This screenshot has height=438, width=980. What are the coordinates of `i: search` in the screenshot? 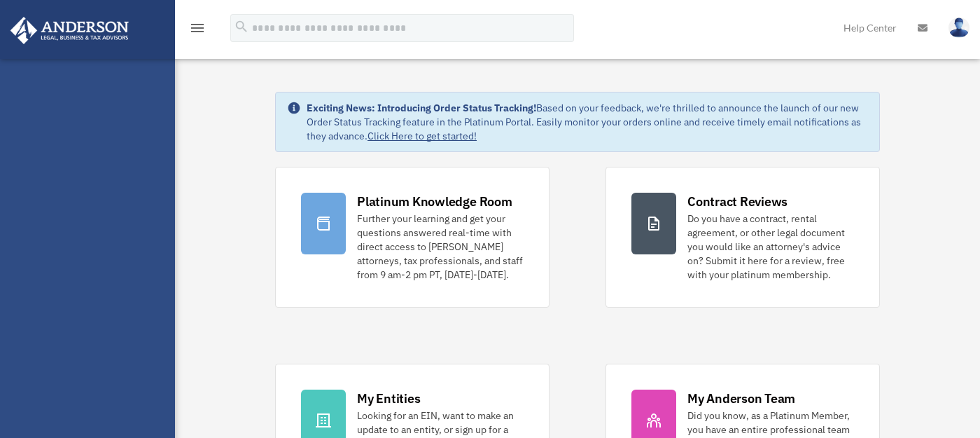 It's located at (242, 27).